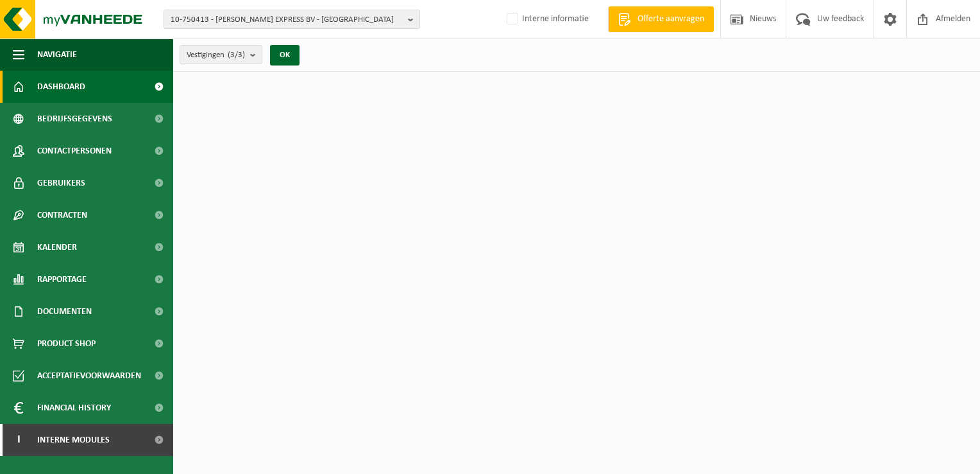 The width and height of the screenshot is (980, 474). I want to click on span: Bedrijfsgegevens, so click(74, 119).